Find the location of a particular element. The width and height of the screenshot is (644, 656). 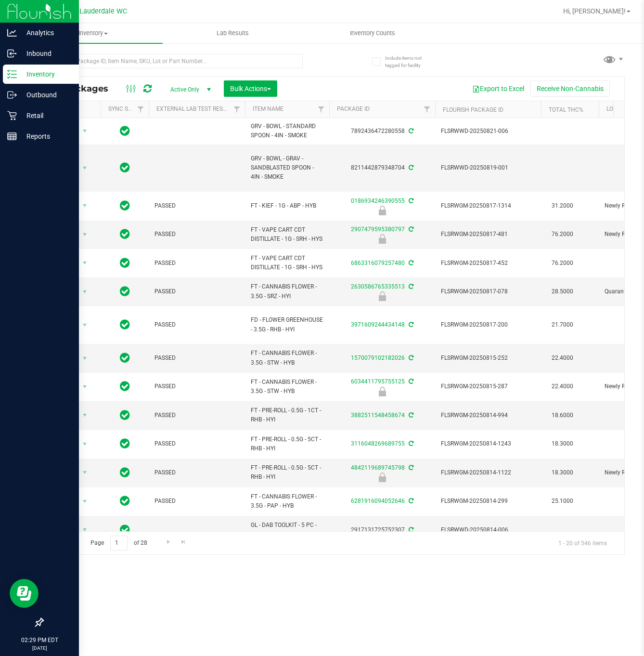

inline-svg: Analytics is located at coordinates (12, 32).